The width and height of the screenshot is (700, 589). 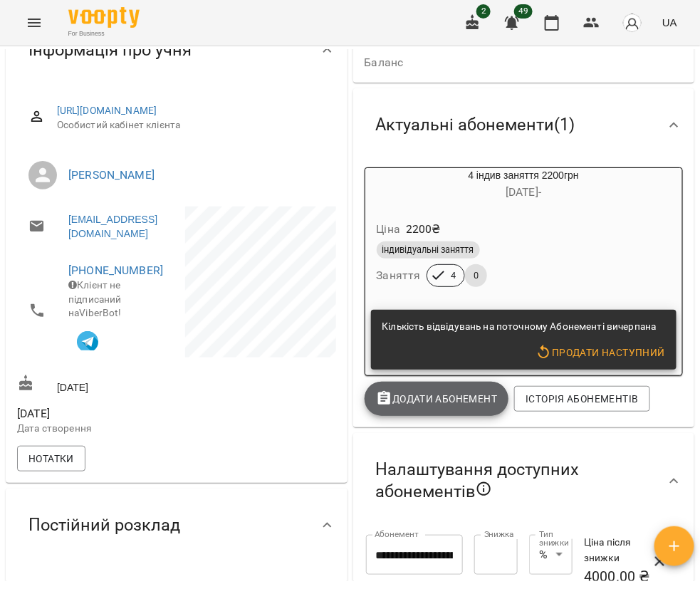 What do you see at coordinates (600, 353) in the screenshot?
I see `button: Продати наступний` at bounding box center [600, 353].